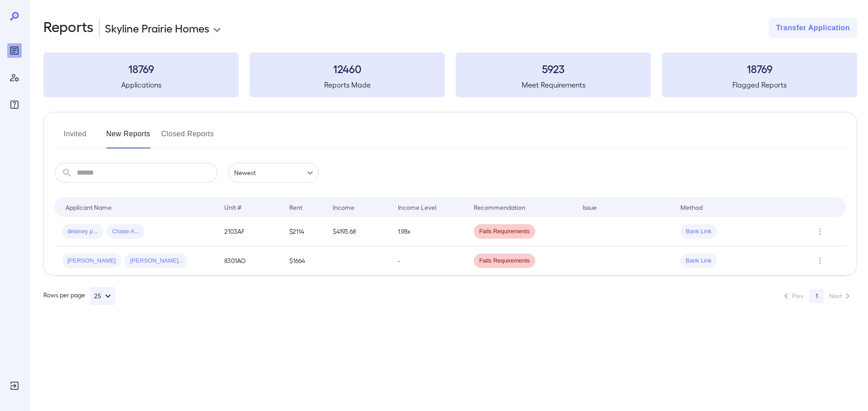 The image size is (868, 411). Describe the element at coordinates (250, 232) in the screenshot. I see `td: 2103AF` at that location.